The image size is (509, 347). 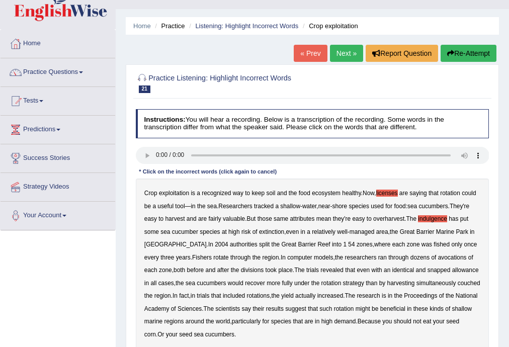 What do you see at coordinates (297, 321) in the screenshot?
I see `b: that` at bounding box center [297, 321].